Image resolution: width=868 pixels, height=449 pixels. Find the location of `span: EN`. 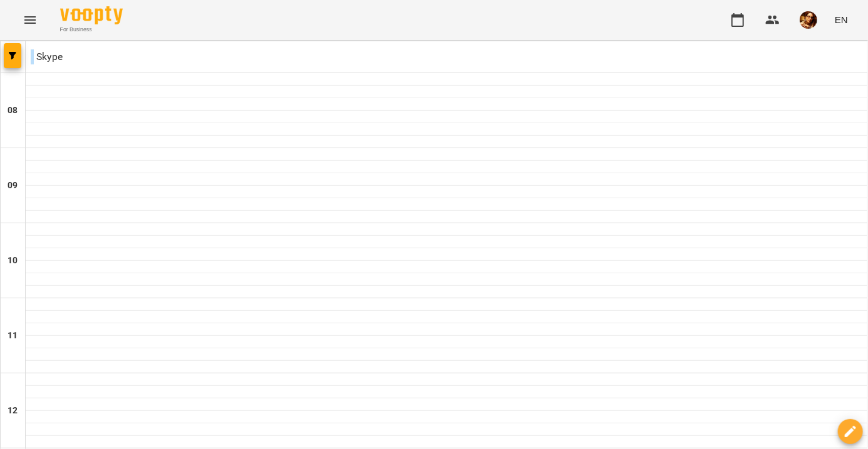

span: EN is located at coordinates (841, 19).